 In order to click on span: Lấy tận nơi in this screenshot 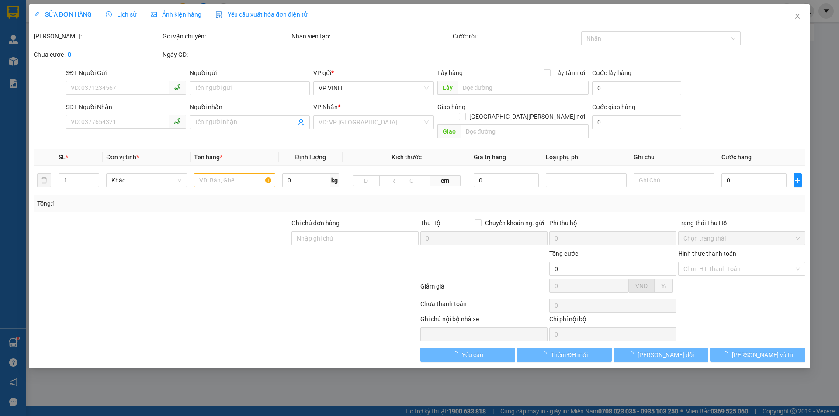, I will do `click(569, 73)`.